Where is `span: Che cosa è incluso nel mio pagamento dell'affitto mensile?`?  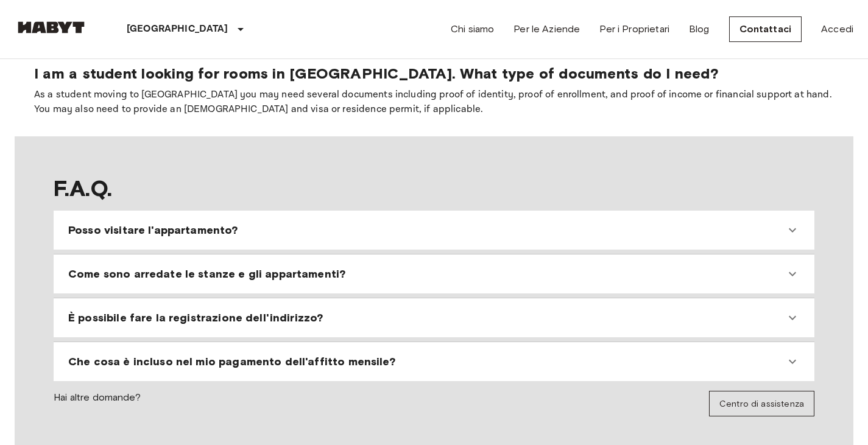 span: Che cosa è incluso nel mio pagamento dell'affitto mensile? is located at coordinates (231, 362).